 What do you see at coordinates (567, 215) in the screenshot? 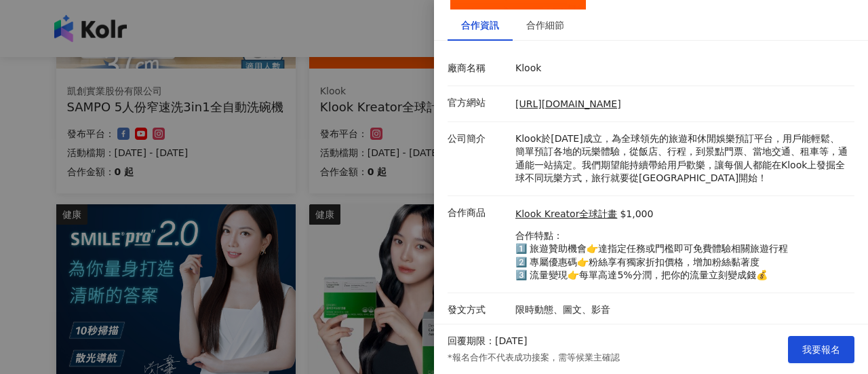
I see `a: Klook Kreator全球計畫` at bounding box center [567, 215].